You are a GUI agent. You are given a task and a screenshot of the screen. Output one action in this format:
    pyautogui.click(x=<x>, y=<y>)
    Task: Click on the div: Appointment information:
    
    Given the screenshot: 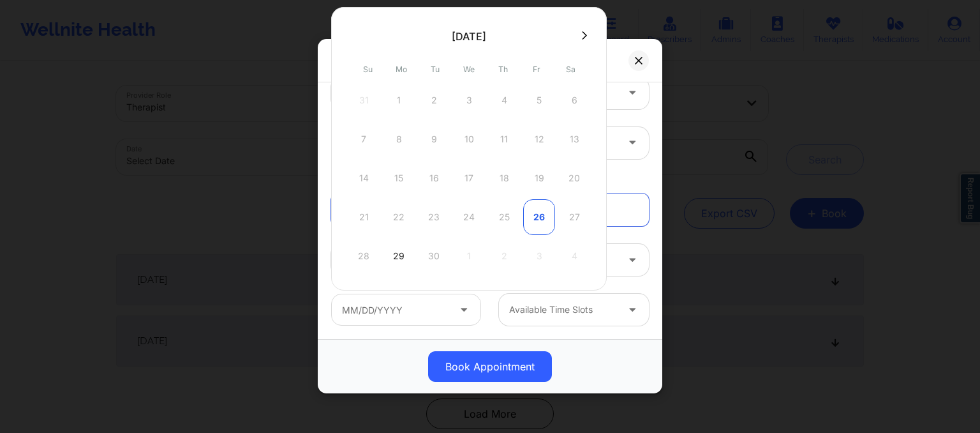 What is the action you would take?
    pyautogui.click(x=490, y=179)
    